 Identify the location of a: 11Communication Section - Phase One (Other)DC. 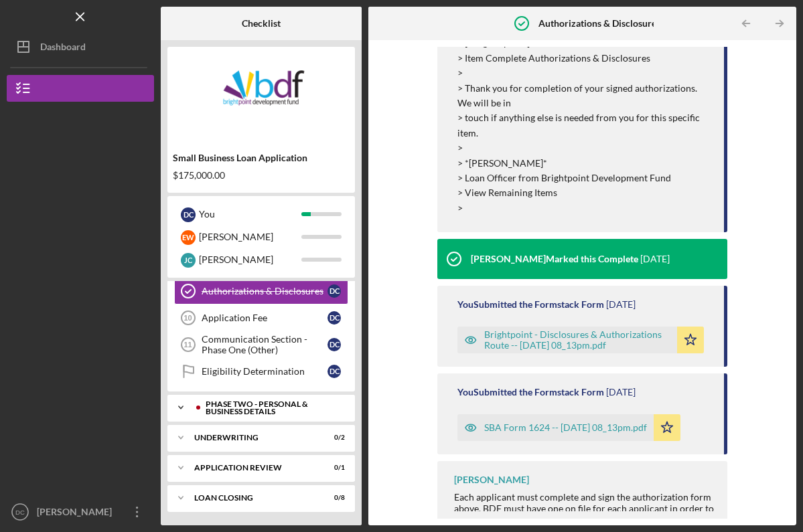
(262, 345).